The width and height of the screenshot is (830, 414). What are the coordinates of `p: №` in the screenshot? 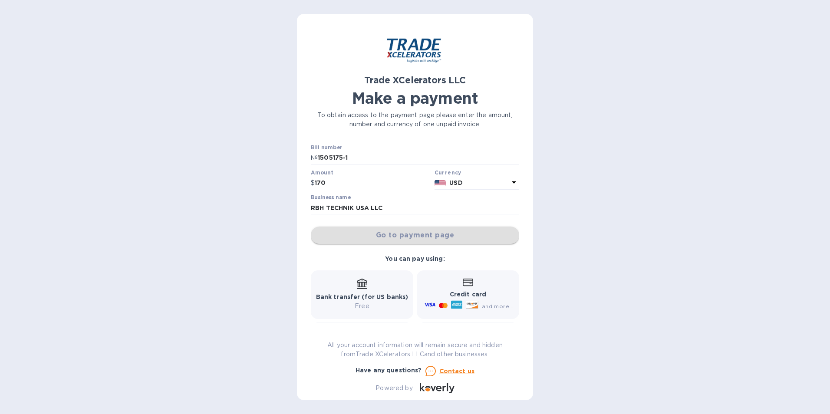 It's located at (314, 158).